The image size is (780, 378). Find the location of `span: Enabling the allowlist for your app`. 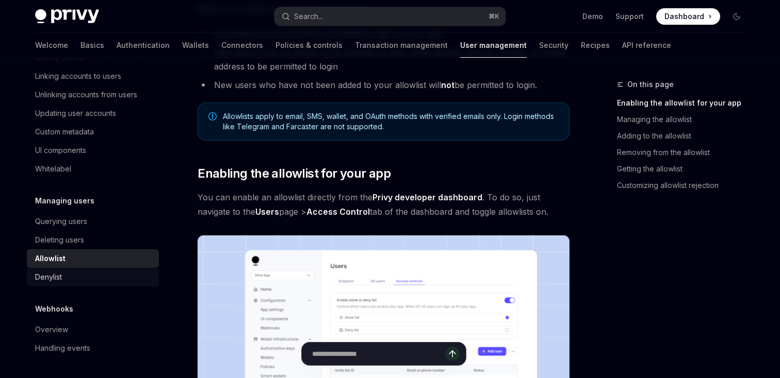

span: Enabling the allowlist for your app is located at coordinates (294, 174).